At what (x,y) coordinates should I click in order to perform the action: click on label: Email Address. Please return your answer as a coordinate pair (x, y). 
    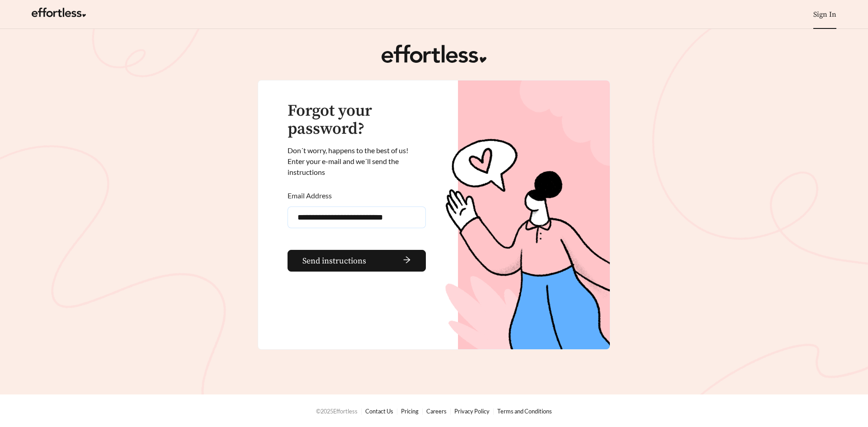
    Looking at the image, I should click on (310, 196).